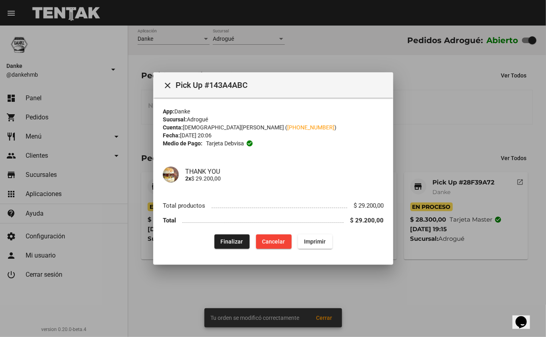  Describe the element at coordinates (273, 120) in the screenshot. I see `div: Adrogué` at that location.